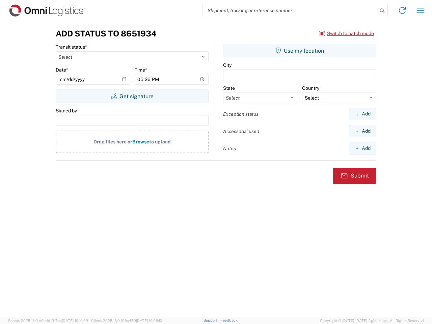  Describe the element at coordinates (355, 176) in the screenshot. I see `button: Submit` at that location.